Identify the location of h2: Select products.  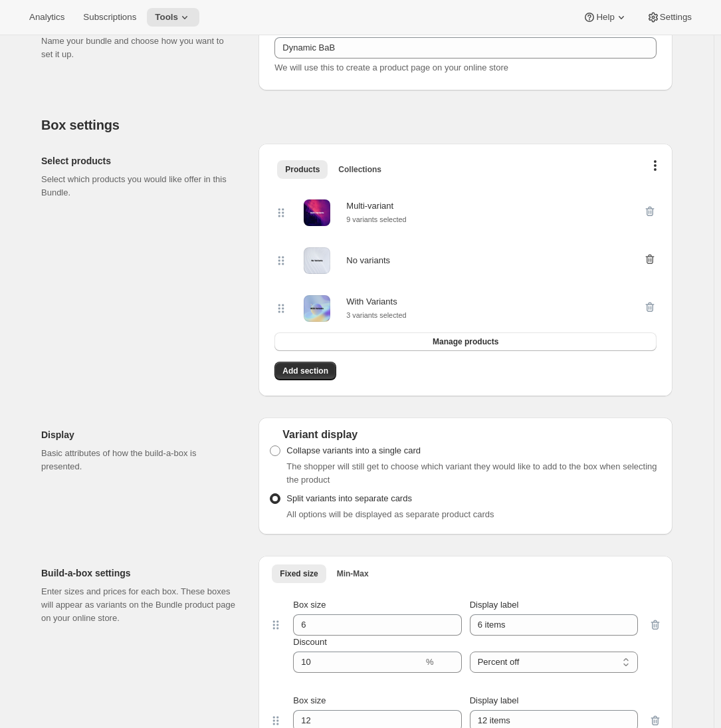
(139, 161).